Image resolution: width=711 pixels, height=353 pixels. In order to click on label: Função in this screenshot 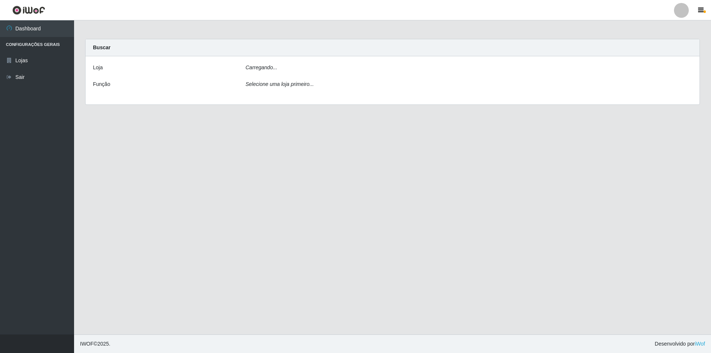, I will do `click(101, 84)`.